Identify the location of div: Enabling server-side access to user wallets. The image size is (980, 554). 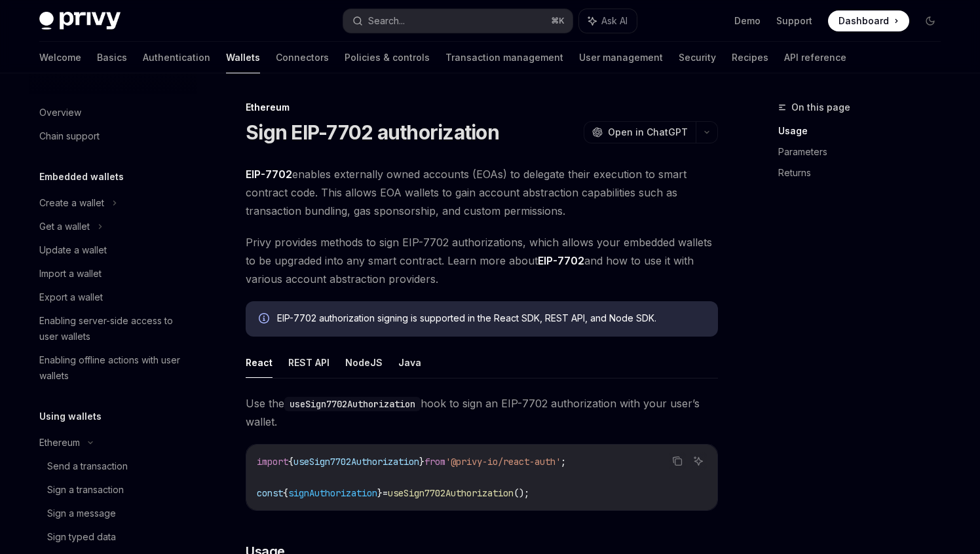
(114, 328).